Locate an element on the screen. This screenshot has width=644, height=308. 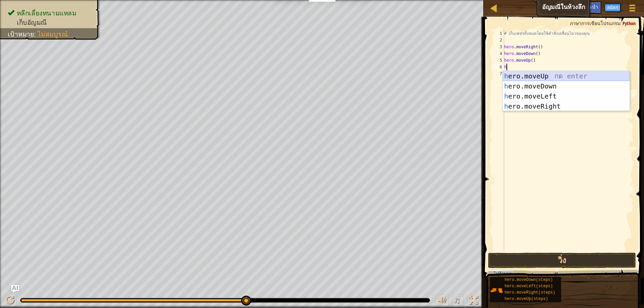
li: หลีกเลี่ยงหนามแหลม is located at coordinates (50, 13).